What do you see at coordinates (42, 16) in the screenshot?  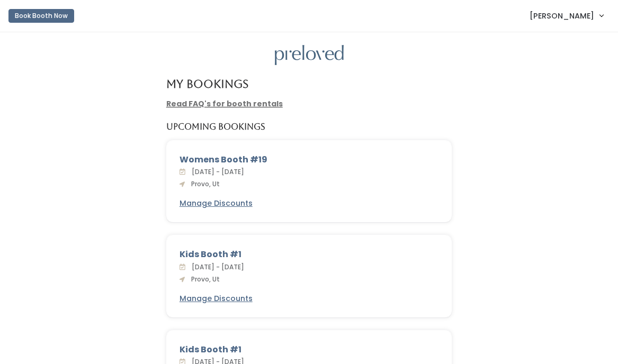 I see `button: Book Booth Now` at bounding box center [42, 16].